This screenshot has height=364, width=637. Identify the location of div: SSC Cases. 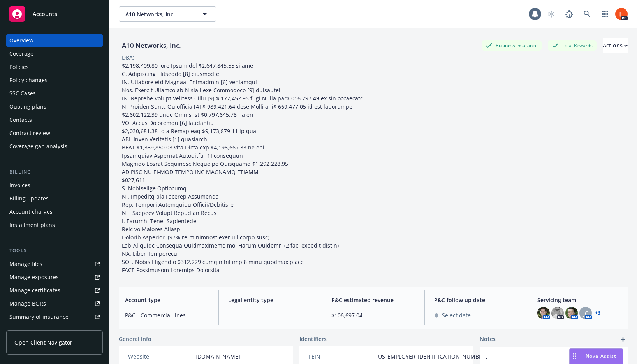
(23, 94).